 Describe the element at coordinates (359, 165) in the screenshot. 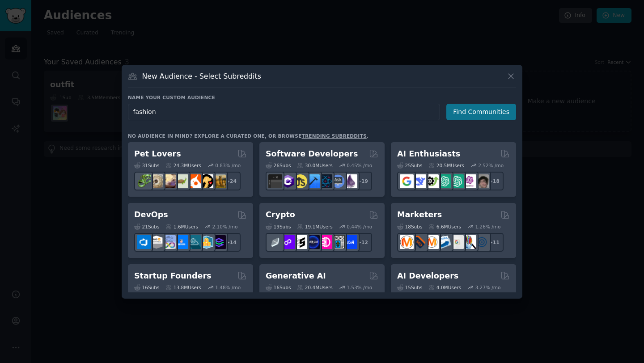

I see `div: 0.45 % /mo` at that location.